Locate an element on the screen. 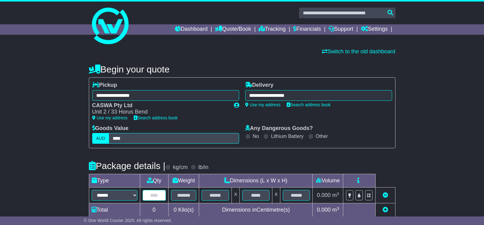 The image size is (484, 225). label: Any Dangerous Goods? is located at coordinates (279, 129).